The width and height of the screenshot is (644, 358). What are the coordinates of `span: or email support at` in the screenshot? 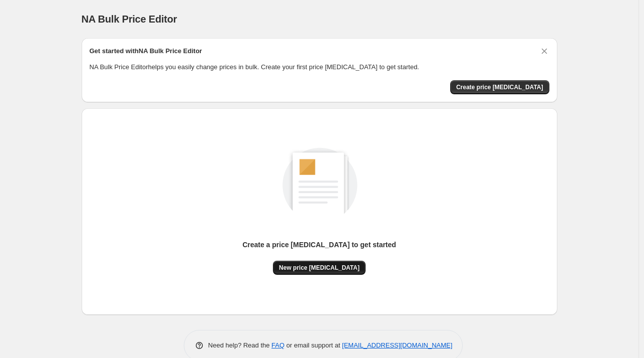 It's located at (313, 345).